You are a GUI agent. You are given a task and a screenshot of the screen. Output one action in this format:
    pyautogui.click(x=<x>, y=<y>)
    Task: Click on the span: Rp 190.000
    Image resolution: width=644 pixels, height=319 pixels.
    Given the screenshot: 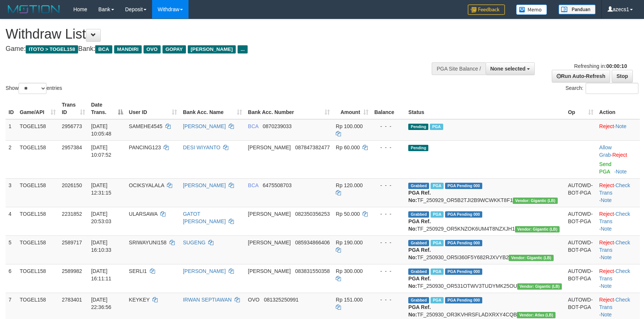 What is the action you would take?
    pyautogui.click(x=349, y=242)
    